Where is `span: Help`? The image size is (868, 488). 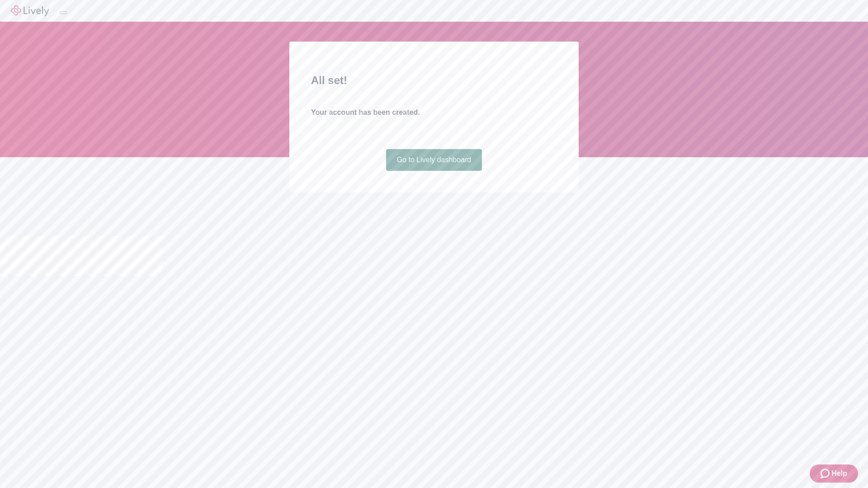 span: Help is located at coordinates (839, 473).